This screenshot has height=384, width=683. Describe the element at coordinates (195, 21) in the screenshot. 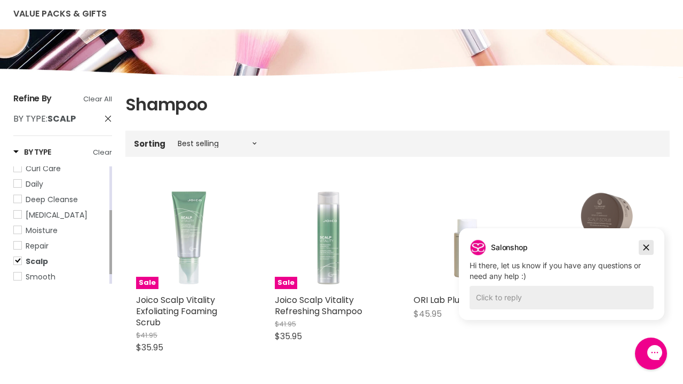

I see `button: Dismiss campaign` at that location.